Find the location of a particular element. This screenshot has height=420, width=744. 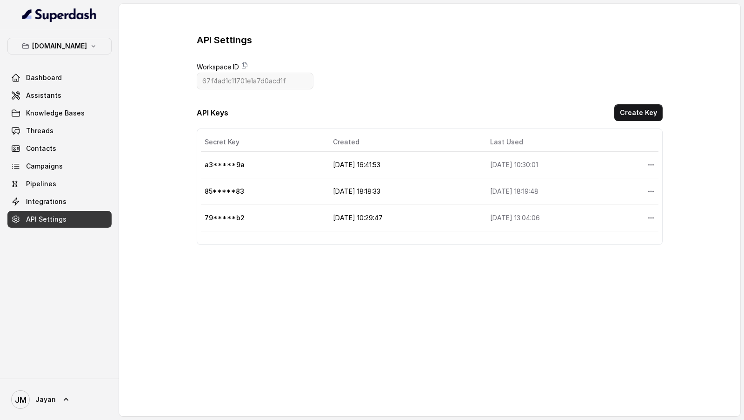

span: Integrations is located at coordinates (46, 201).